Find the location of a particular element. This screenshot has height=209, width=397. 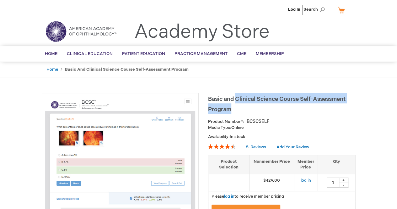

a: Log In is located at coordinates (294, 9).